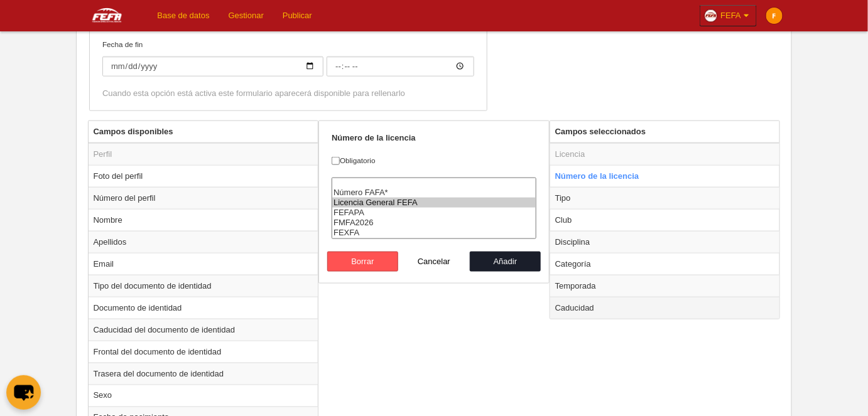  Describe the element at coordinates (711, 16) in the screenshot. I see `img: Oazxt6wLFNvE.30x30.jpg` at that location.